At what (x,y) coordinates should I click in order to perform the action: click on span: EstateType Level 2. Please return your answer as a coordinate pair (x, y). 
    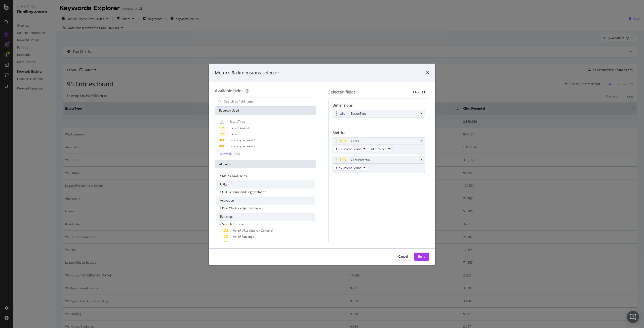
    Looking at the image, I should click on (243, 146).